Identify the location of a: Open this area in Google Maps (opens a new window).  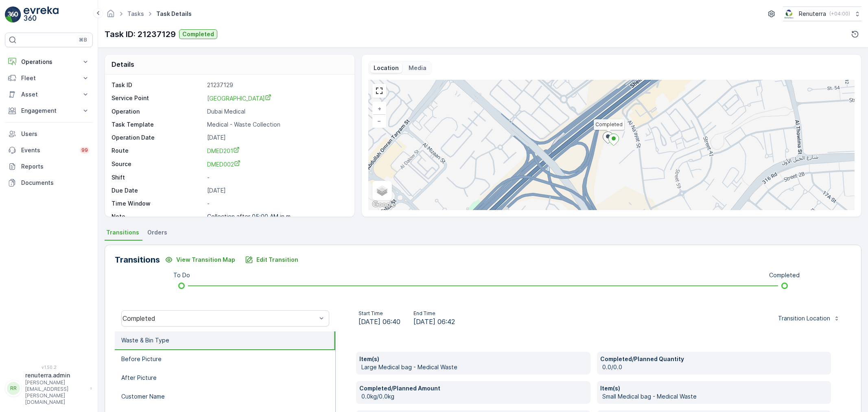
(384, 205).